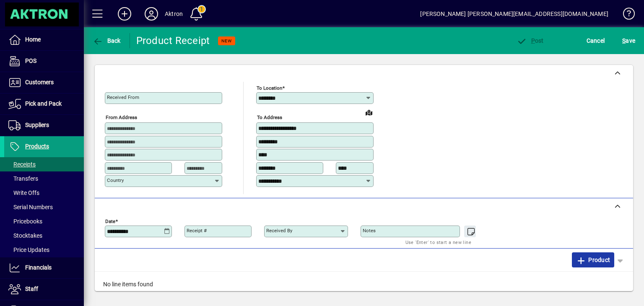 The image size is (644, 306). Describe the element at coordinates (364, 284) in the screenshot. I see `div: No line items found` at that location.